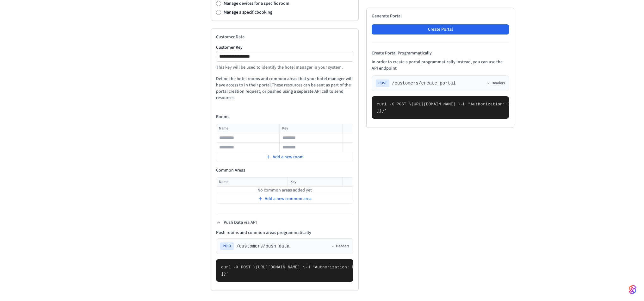 The width and height of the screenshot is (644, 301). I want to click on h4: Common Areas, so click(285, 170).